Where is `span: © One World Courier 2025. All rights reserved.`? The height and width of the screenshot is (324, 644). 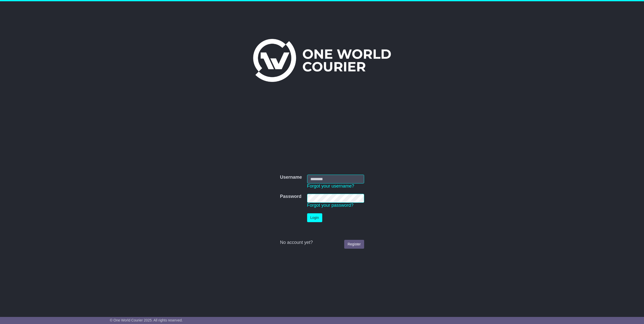
span: © One World Courier 2025. All rights reserved. is located at coordinates (146, 320).